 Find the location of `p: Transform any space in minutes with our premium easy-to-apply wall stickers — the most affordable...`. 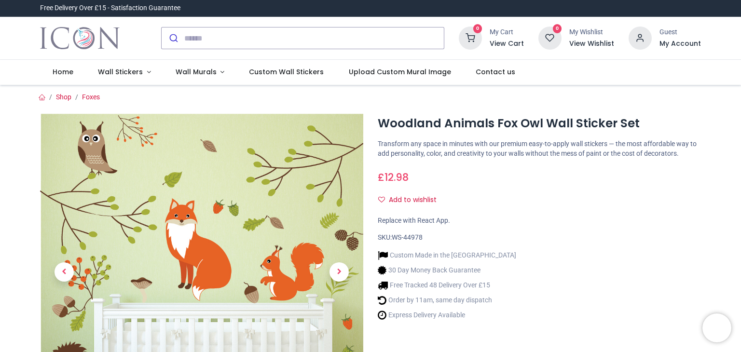

p: Transform any space in minutes with our premium easy-to-apply wall stickers — the most affordable... is located at coordinates (540, 149).